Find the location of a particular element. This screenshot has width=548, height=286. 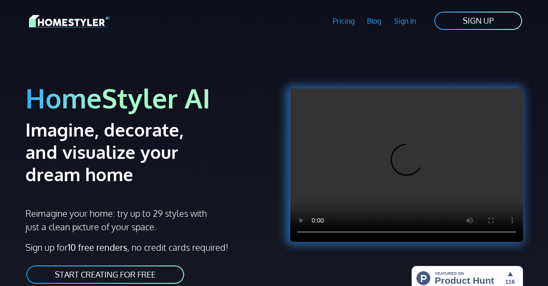

a: START CREATING FOR FREE is located at coordinates (105, 274).